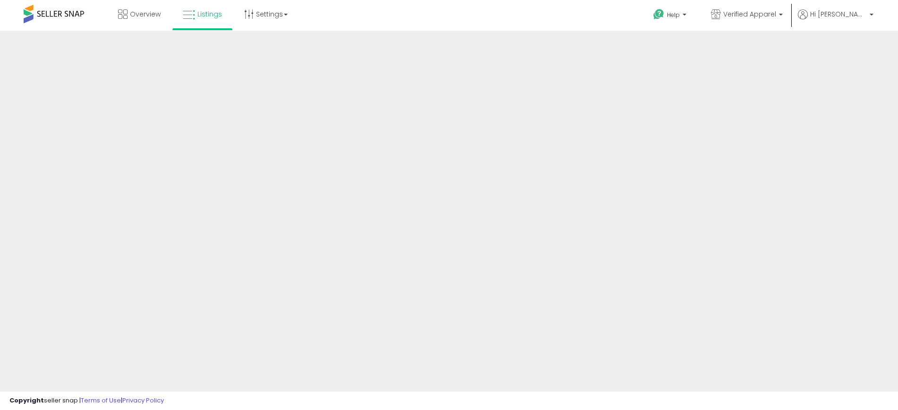 The height and width of the screenshot is (410, 898). What do you see at coordinates (673, 15) in the screenshot?
I see `span: Help` at bounding box center [673, 15].